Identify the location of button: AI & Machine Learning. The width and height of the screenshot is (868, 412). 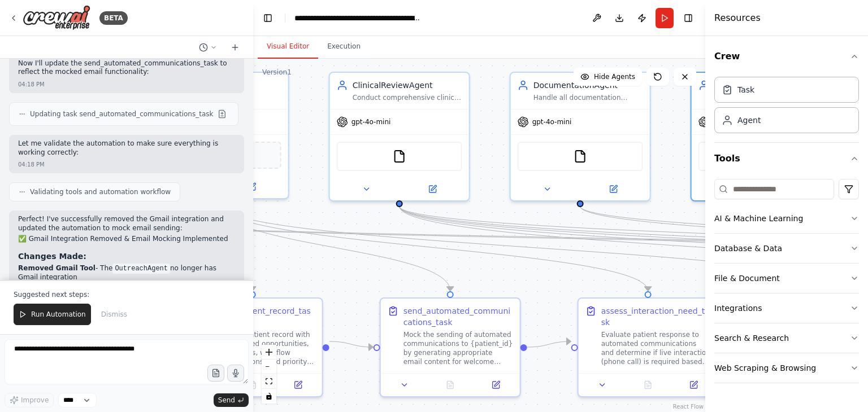
(787, 218).